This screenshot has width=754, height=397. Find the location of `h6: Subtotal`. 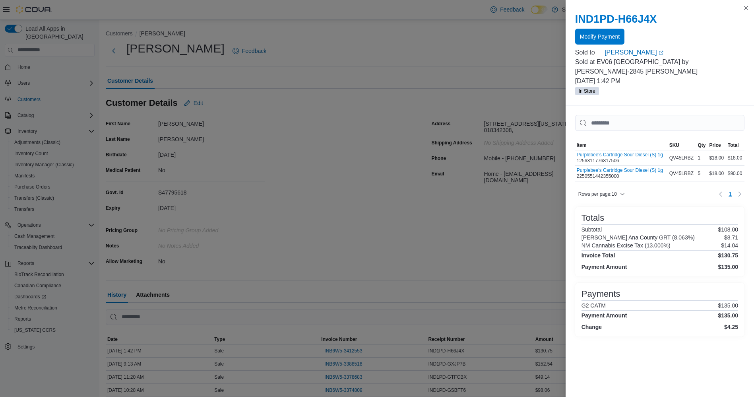

h6: Subtotal is located at coordinates (592, 229).